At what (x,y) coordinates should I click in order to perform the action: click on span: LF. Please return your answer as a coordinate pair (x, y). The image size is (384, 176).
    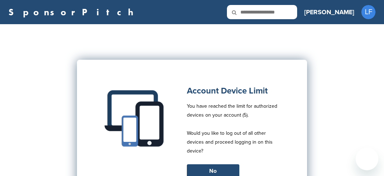
    Looking at the image, I should click on (368, 12).